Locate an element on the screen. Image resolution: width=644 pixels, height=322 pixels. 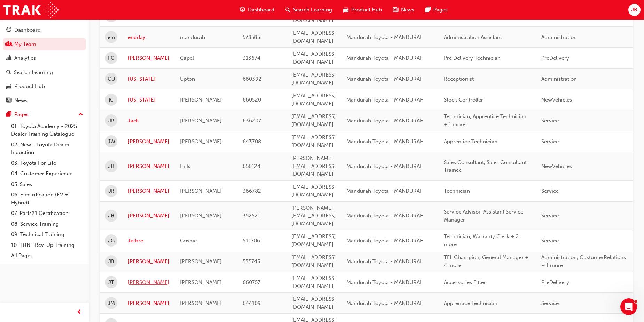
span: Administration Assistant is located at coordinates (473, 37).